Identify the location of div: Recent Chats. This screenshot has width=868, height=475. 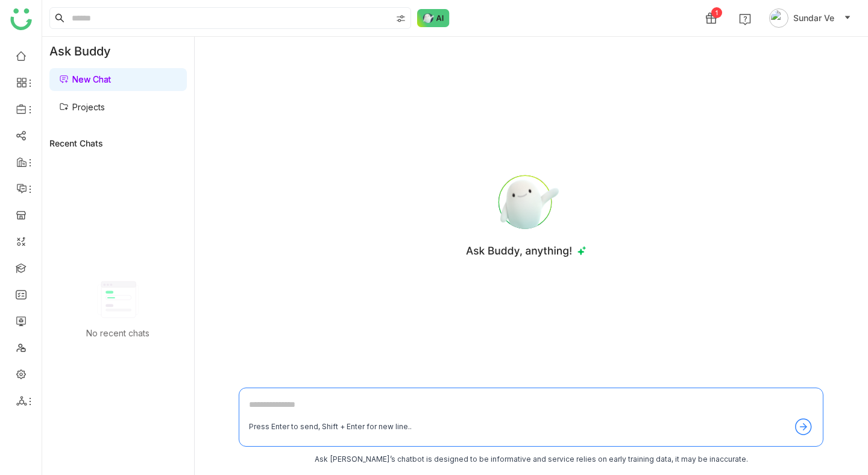
(118, 143).